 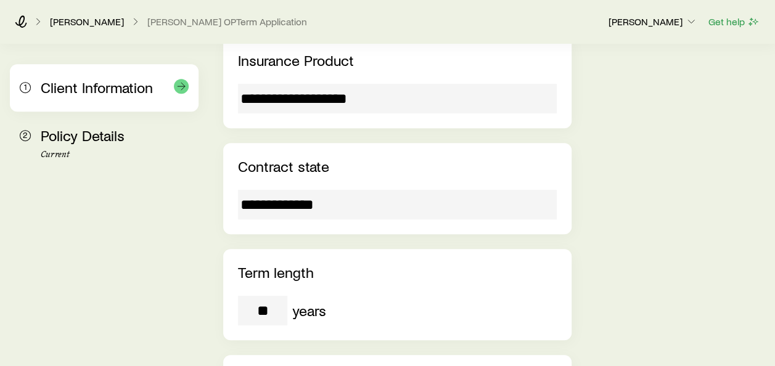 What do you see at coordinates (25, 136) in the screenshot?
I see `span: 2` at bounding box center [25, 136].